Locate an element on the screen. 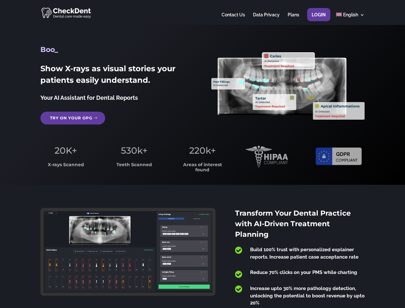 The width and height of the screenshot is (405, 308). a: Login is located at coordinates (319, 19).